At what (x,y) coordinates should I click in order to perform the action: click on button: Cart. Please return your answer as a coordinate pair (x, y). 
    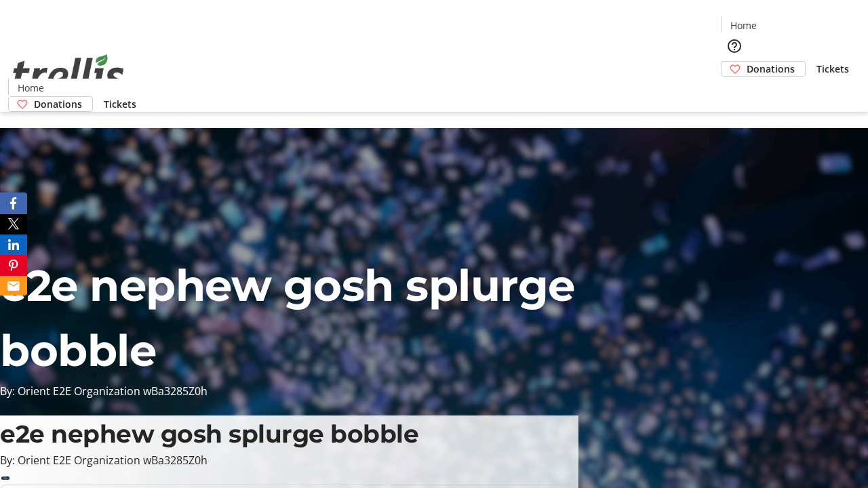
    Looking at the image, I should click on (734, 90).